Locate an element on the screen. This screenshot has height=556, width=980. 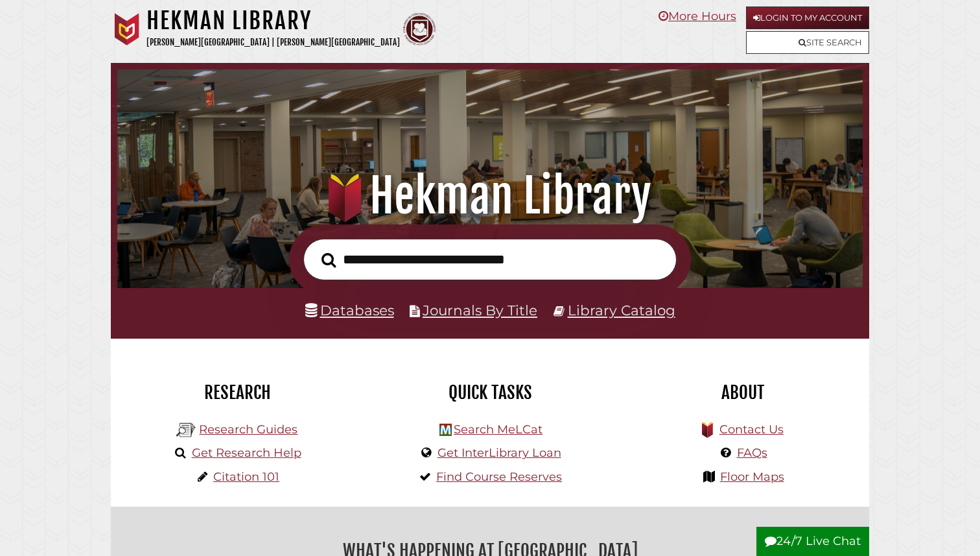
a: Login to My Account is located at coordinates (808, 18).